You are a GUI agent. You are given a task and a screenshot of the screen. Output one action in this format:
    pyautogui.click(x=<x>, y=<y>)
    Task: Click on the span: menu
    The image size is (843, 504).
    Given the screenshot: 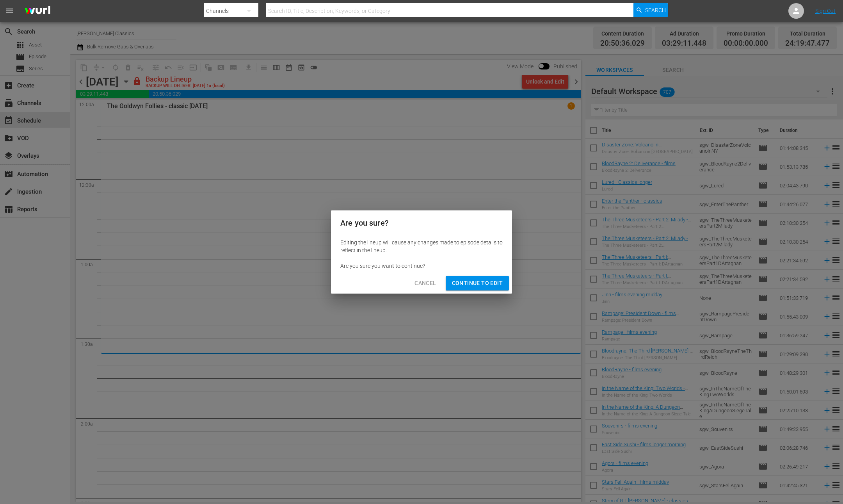 What is the action you would take?
    pyautogui.click(x=10, y=11)
    